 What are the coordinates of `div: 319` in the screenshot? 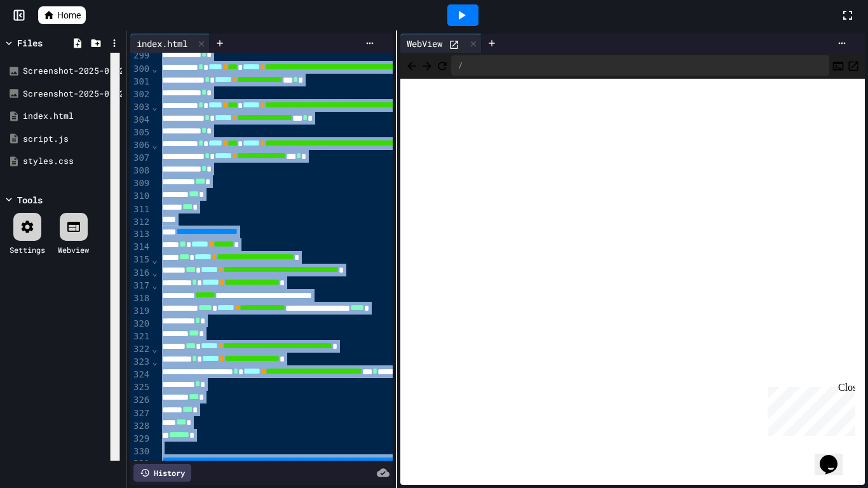 It's located at (140, 311).